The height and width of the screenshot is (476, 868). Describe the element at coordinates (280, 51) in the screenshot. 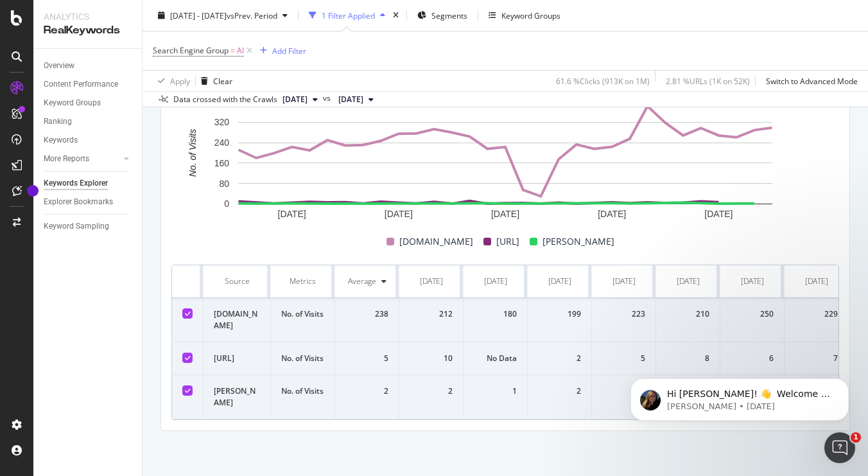

I see `button: Add Filter` at that location.